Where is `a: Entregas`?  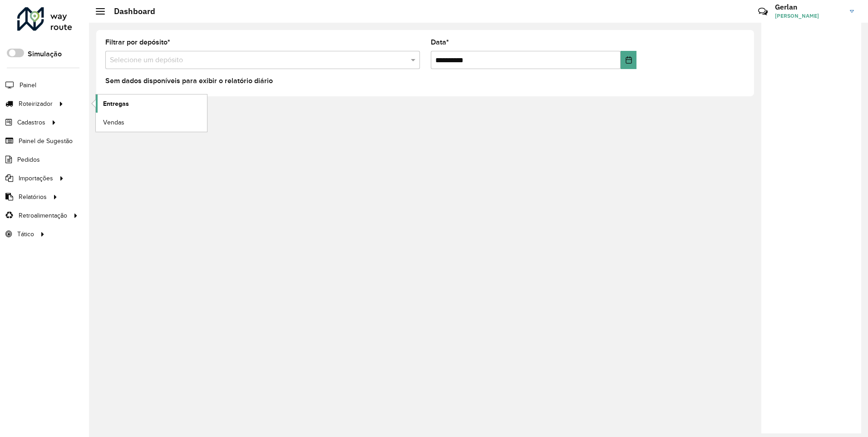
a: Entregas is located at coordinates (152, 103).